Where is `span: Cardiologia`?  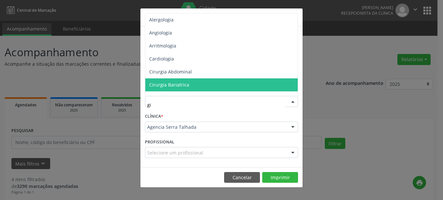
span: Cardiologia is located at coordinates (162, 59).